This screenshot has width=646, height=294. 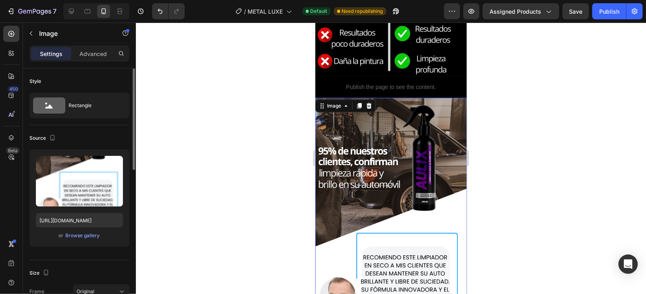 I want to click on span: or, so click(x=61, y=236).